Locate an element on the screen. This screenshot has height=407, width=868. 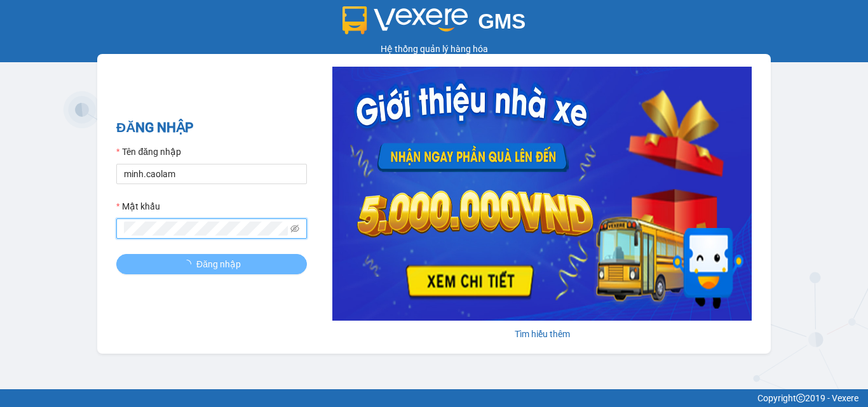
a: GMS is located at coordinates (434, 24).